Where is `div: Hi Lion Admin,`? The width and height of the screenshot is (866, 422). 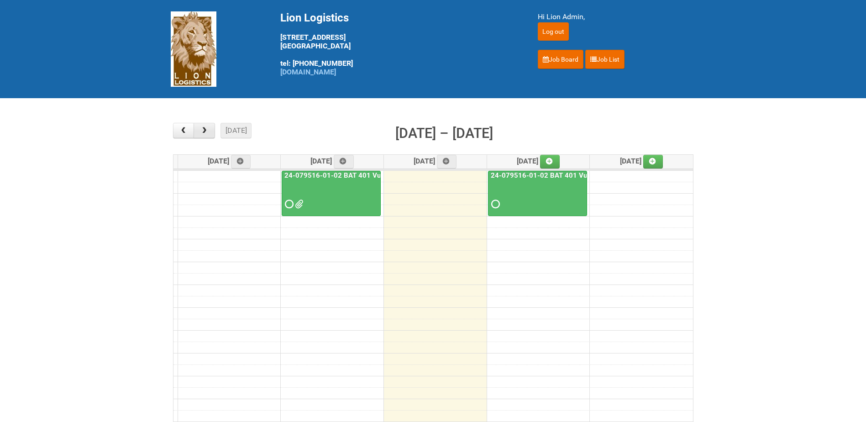
div: Hi Lion Admin, is located at coordinates (617, 17).